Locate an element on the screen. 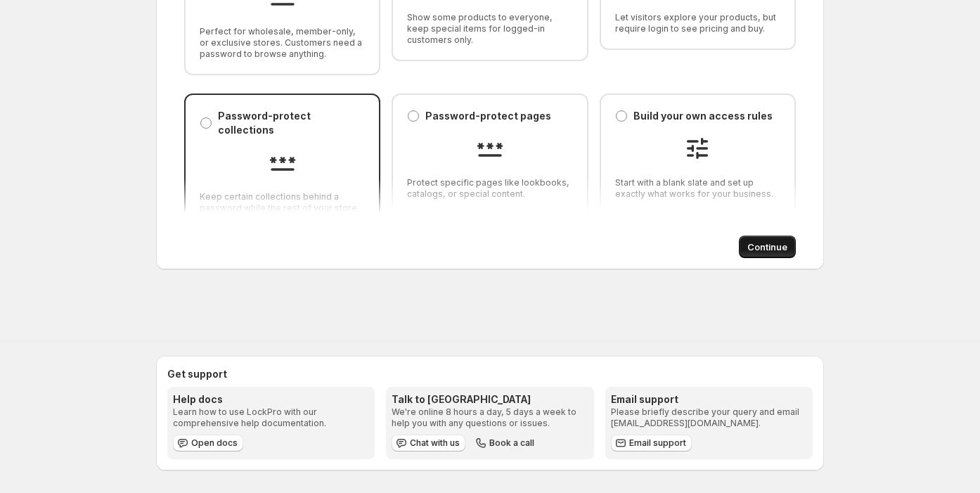  img: Password-protect collections is located at coordinates (282, 163).